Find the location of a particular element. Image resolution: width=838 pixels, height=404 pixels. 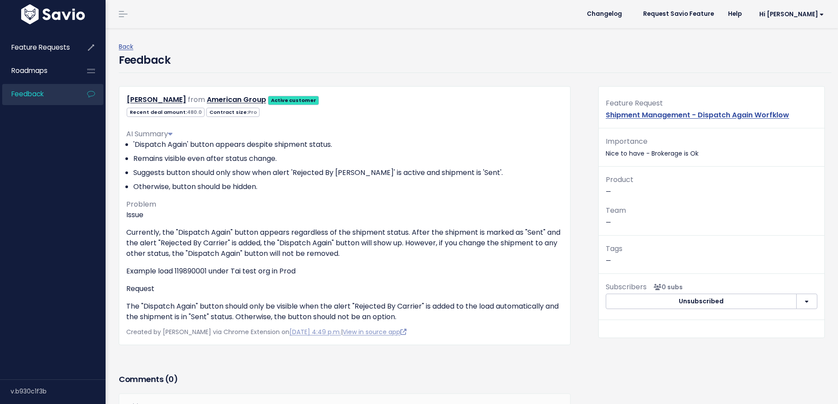

span: Feature Requests is located at coordinates (40, 47).